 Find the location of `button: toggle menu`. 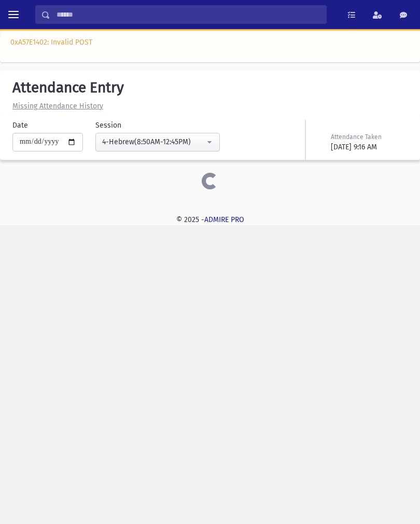

button: toggle menu is located at coordinates (13, 14).